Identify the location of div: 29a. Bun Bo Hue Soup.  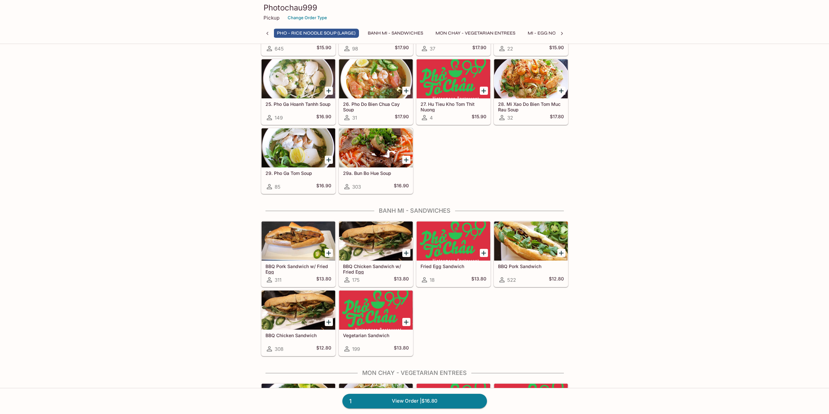
(376, 148).